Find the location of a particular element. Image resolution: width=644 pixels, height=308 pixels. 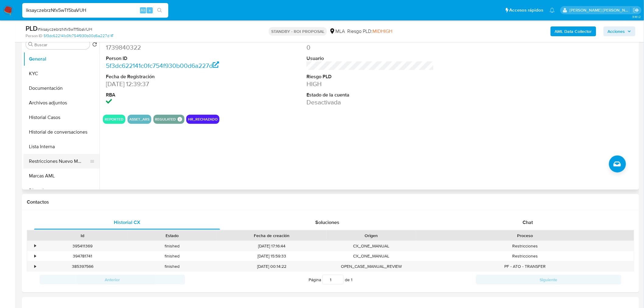

button: Lista Interna is located at coordinates (61, 147).